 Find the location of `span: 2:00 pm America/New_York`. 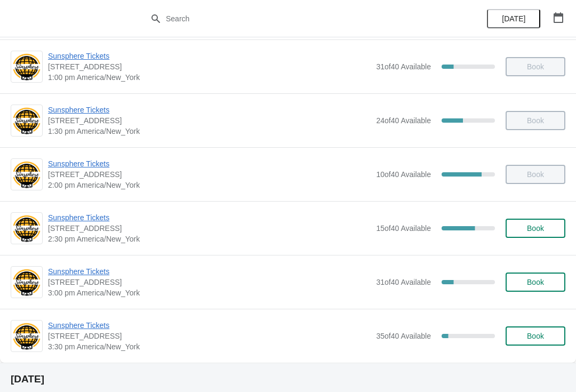

span: 2:00 pm America/New_York is located at coordinates (209, 185).